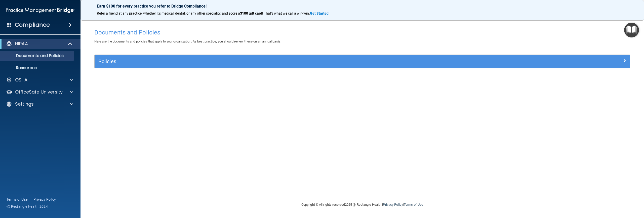  I want to click on span: ! That's what we call a win-win., so click(286, 13).